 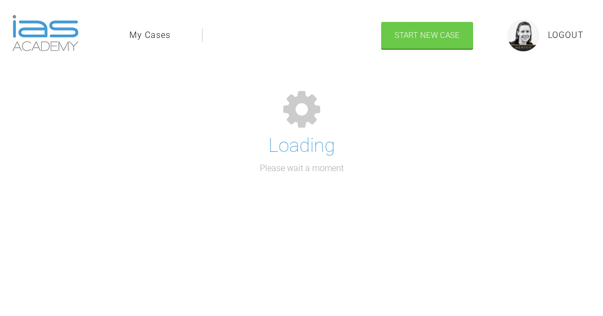 What do you see at coordinates (427, 35) in the screenshot?
I see `a: Start New Case` at bounding box center [427, 35].